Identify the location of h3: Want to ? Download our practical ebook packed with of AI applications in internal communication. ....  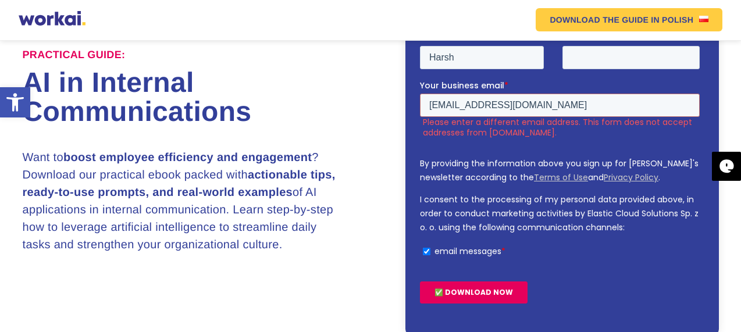
(179, 201).